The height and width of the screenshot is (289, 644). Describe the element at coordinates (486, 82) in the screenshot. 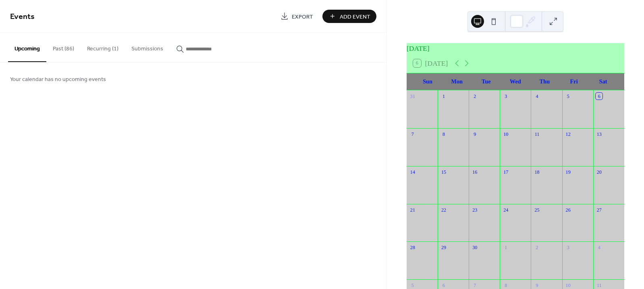

I see `div: Tue` at that location.